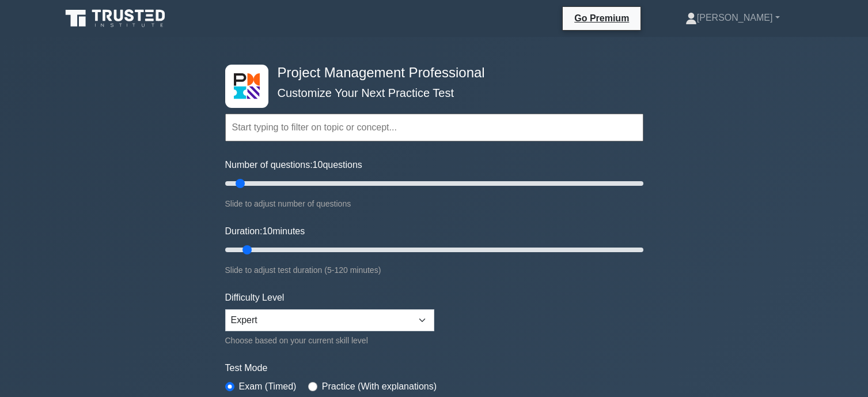  What do you see at coordinates (294, 165) in the screenshot?
I see `label: Number of questions: questions` at bounding box center [294, 165].